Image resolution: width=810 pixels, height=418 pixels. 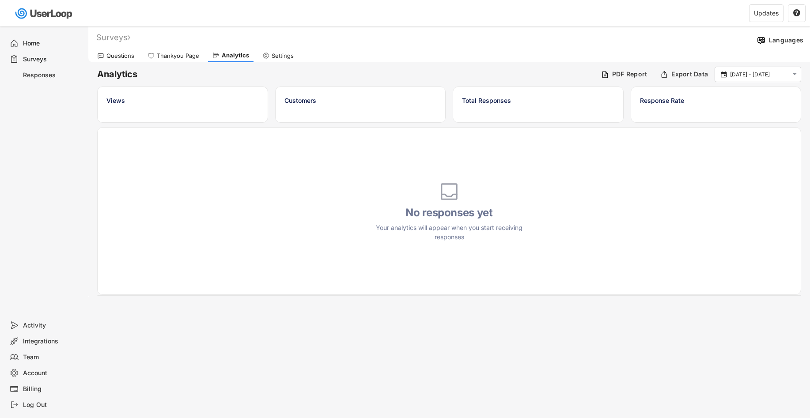 What do you see at coordinates (52, 357) in the screenshot?
I see `div: Team` at bounding box center [52, 357].